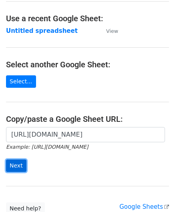  I want to click on a: Google Sheets, so click(144, 207).